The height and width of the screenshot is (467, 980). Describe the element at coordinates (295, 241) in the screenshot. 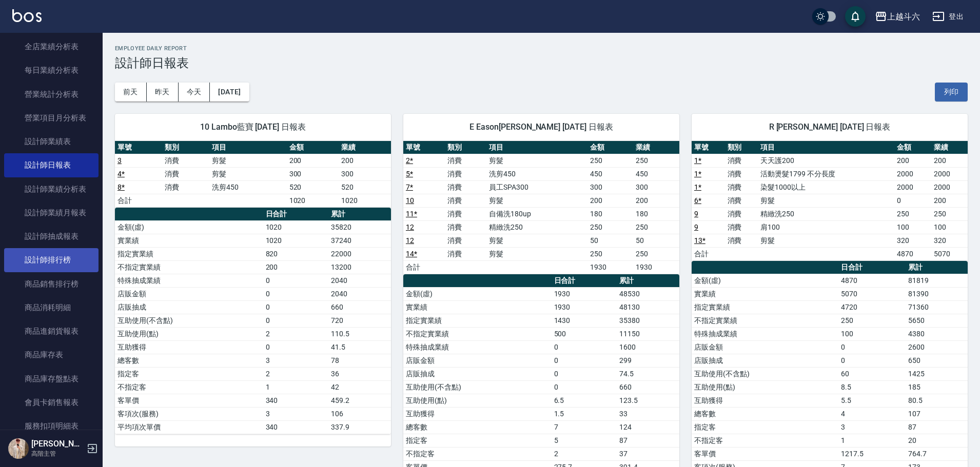

I see `td: 1020` at that location.